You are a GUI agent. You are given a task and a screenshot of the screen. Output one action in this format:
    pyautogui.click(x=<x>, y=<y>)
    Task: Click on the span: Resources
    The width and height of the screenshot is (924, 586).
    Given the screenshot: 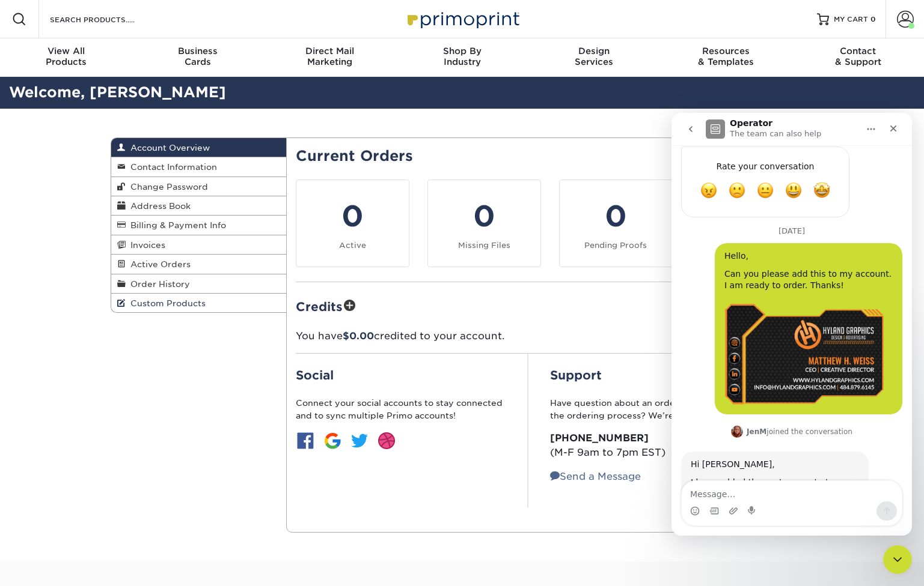 What is the action you would take?
    pyautogui.click(x=726, y=51)
    